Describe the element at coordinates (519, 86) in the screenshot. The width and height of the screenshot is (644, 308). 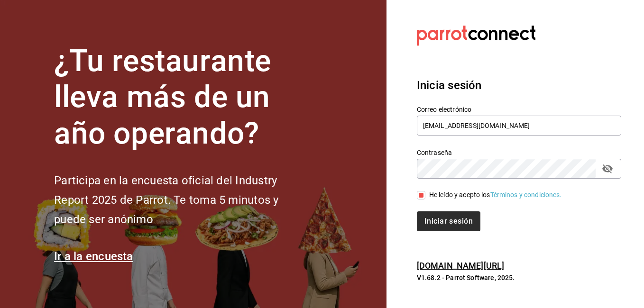
I see `h3: Inicia sesión` at that location.